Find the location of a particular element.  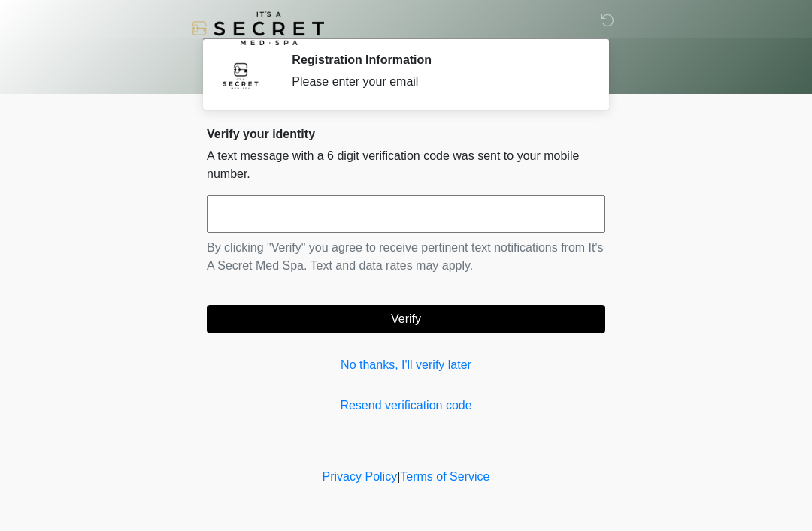

button: Verify is located at coordinates (406, 319).